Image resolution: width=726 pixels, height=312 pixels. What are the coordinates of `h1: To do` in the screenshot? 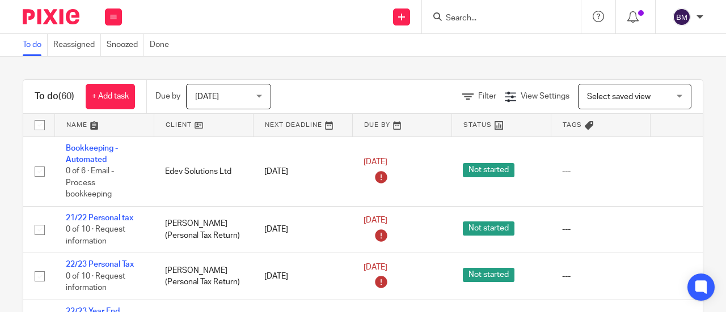 It's located at (54, 96).